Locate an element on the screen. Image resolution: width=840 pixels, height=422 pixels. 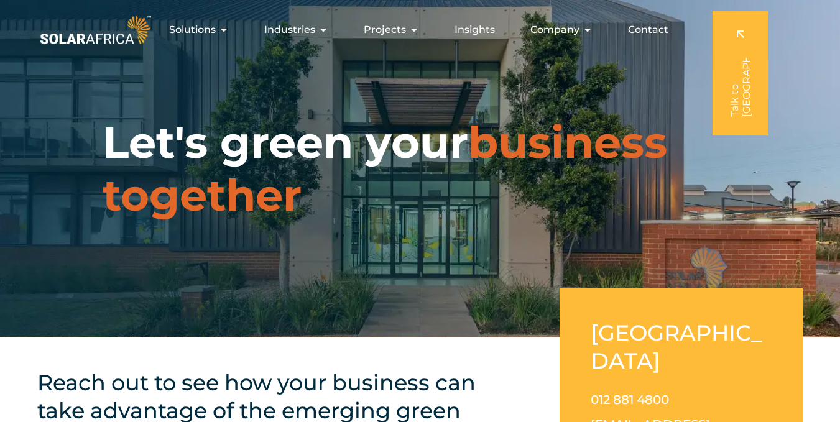
span: Insights is located at coordinates (475, 30).